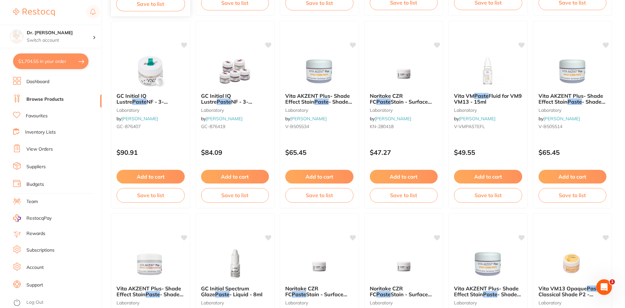  What do you see at coordinates (38, 82) in the screenshot?
I see `a: Dashboard` at bounding box center [38, 82].